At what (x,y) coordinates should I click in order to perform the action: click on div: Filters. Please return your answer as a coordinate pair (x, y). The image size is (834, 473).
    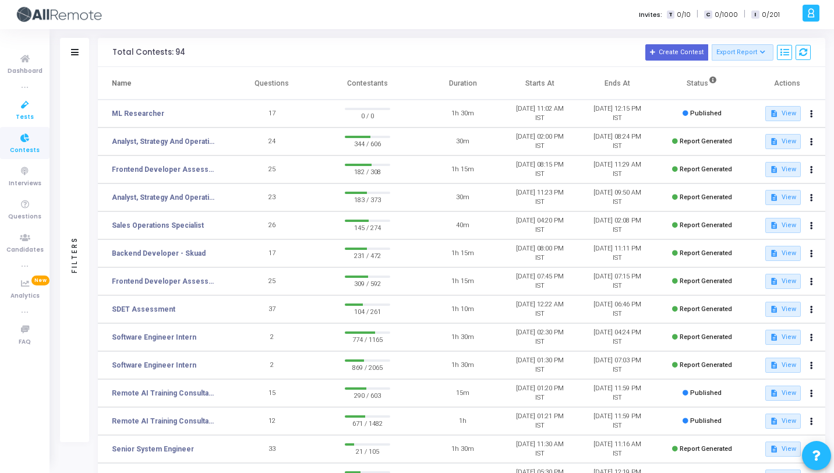
    Looking at the image, I should click on (75, 255).